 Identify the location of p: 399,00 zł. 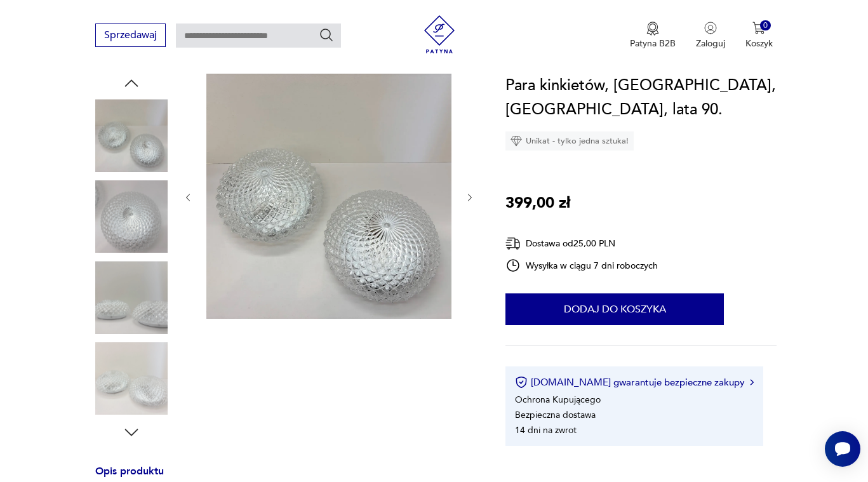
(538, 203).